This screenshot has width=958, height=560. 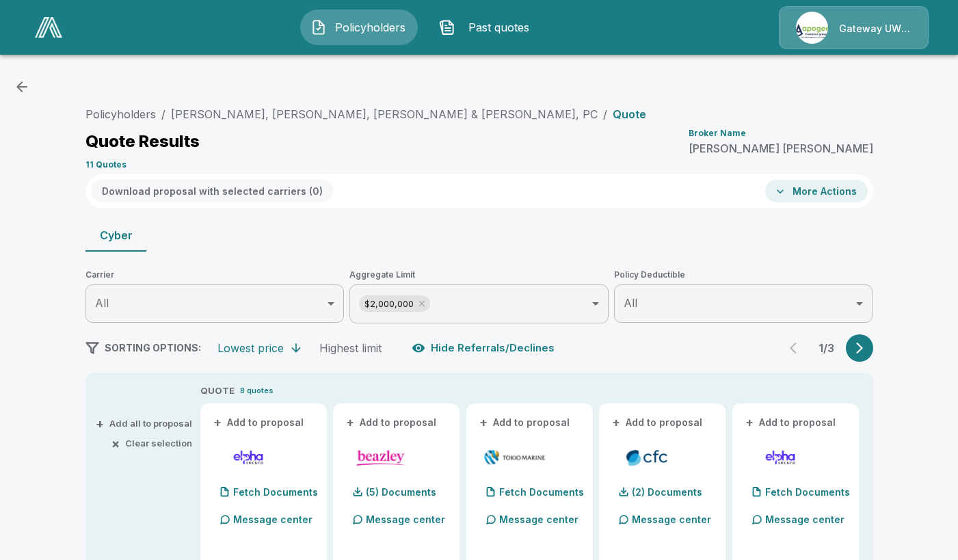 What do you see at coordinates (629, 114) in the screenshot?
I see `p: Quote` at bounding box center [629, 114].